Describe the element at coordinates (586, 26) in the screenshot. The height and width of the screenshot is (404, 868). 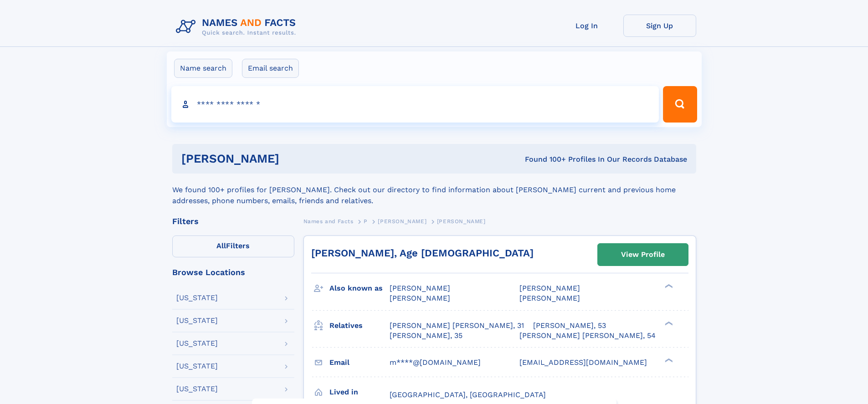
I see `a: Log In` at that location.